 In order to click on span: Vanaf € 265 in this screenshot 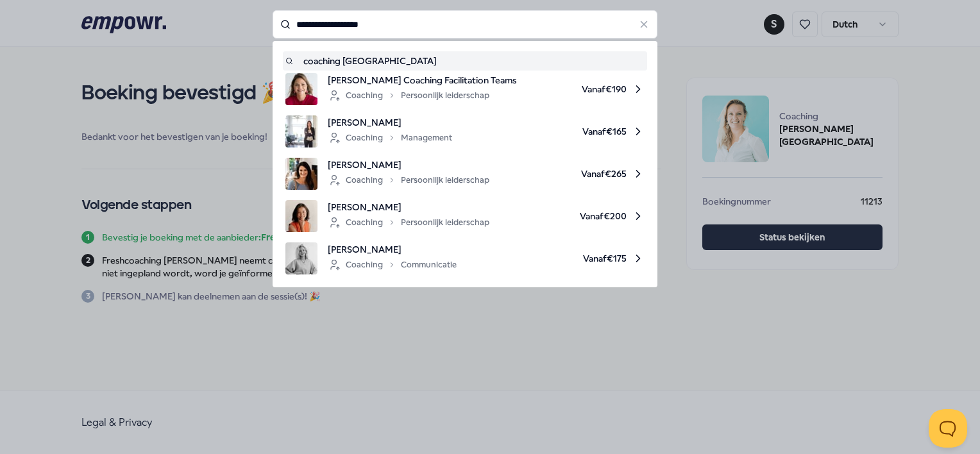, I will do `click(572, 174)`.